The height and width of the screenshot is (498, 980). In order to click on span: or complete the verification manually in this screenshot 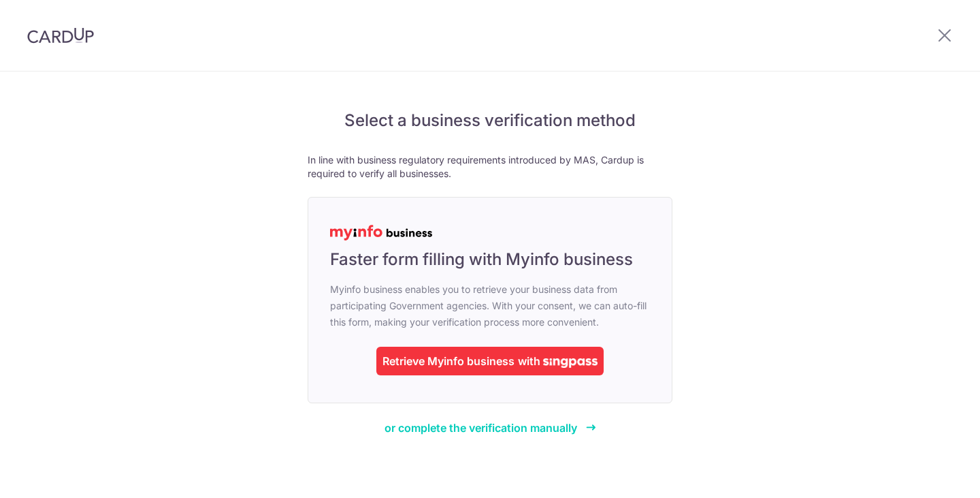, I will do `click(481, 428)`.